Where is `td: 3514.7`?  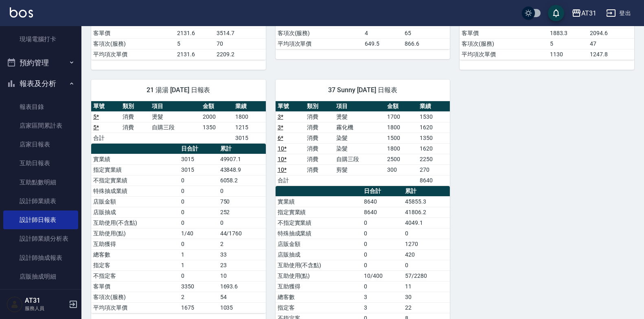 td: 3514.7 is located at coordinates (240, 33).